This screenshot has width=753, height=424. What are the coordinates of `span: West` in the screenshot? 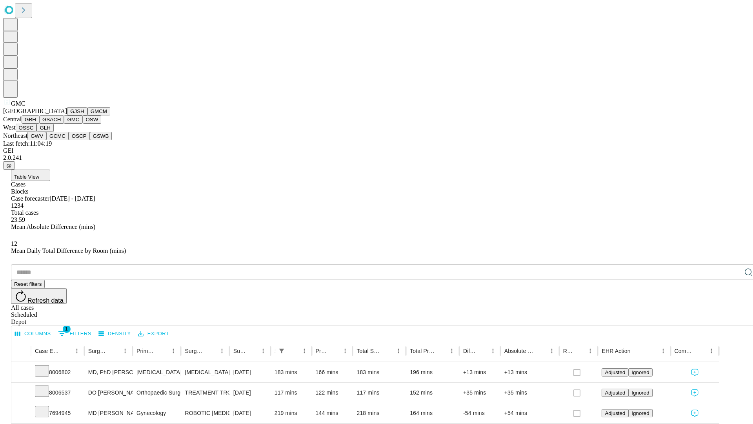 It's located at (9, 127).